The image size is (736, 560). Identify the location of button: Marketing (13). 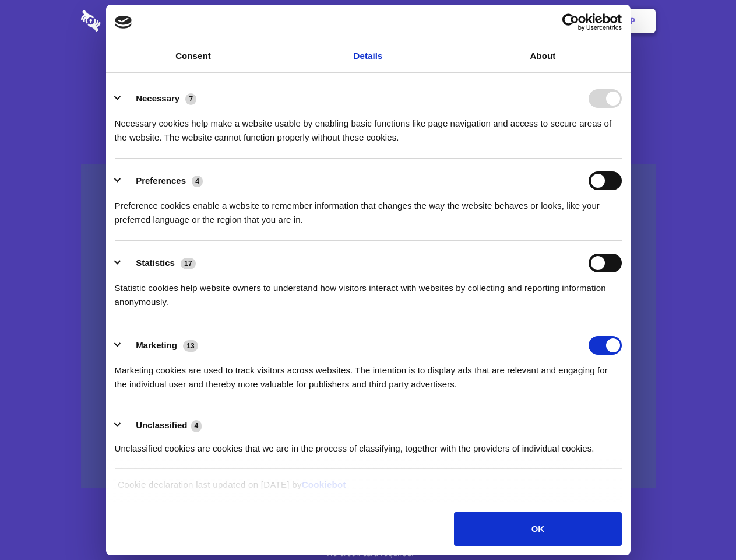
(160, 346).